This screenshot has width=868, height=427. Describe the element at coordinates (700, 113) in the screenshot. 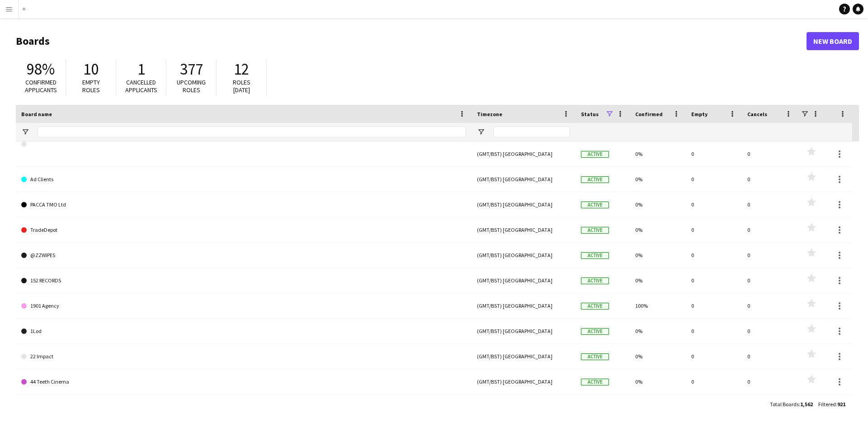

I see `span: Empty` at that location.